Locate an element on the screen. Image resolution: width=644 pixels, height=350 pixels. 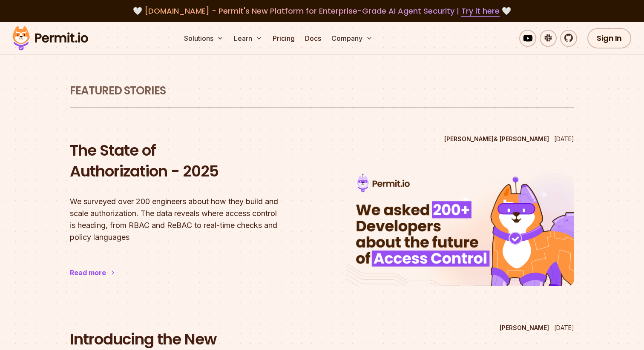
button: Solutions is located at coordinates (204, 38).